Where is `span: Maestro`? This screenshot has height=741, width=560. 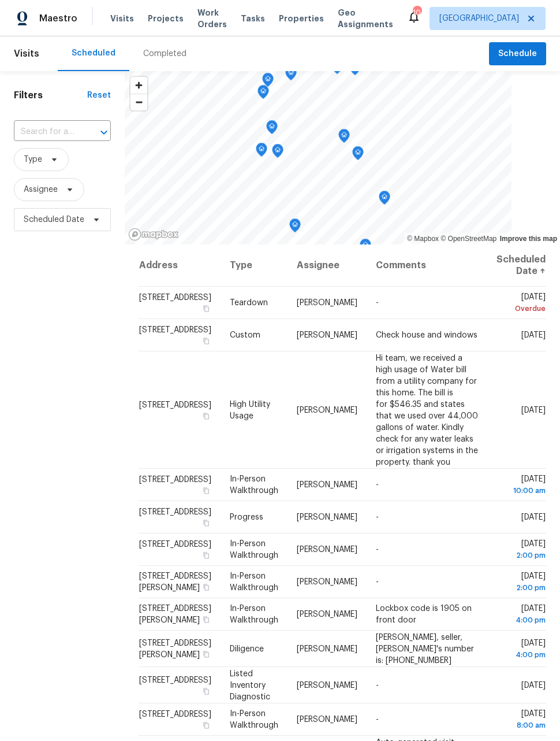 span: Maestro is located at coordinates (58, 18).